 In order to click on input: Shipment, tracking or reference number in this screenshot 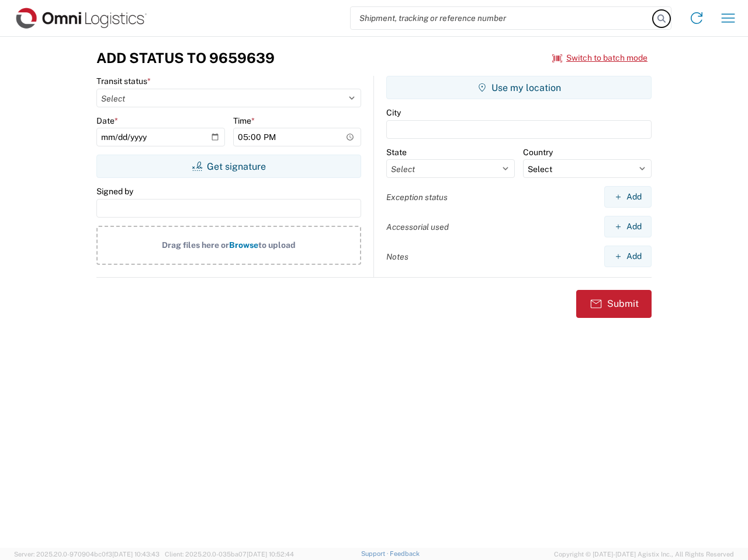, I will do `click(502, 18)`.